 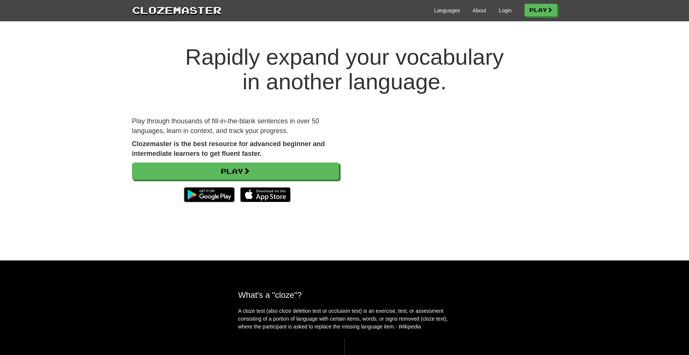 What do you see at coordinates (177, 10) in the screenshot?
I see `a: Clozemaster` at bounding box center [177, 10].